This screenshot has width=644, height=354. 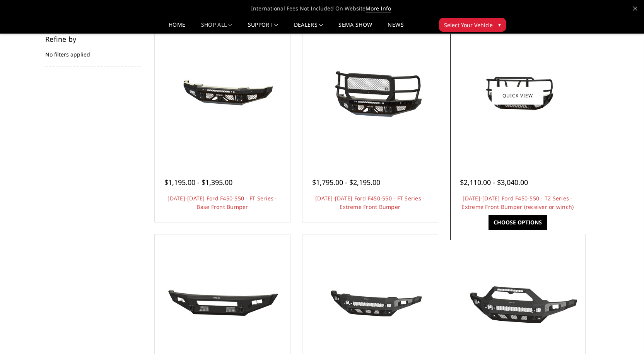 What do you see at coordinates (93, 51) in the screenshot?
I see `div: No filters applied` at bounding box center [93, 51].